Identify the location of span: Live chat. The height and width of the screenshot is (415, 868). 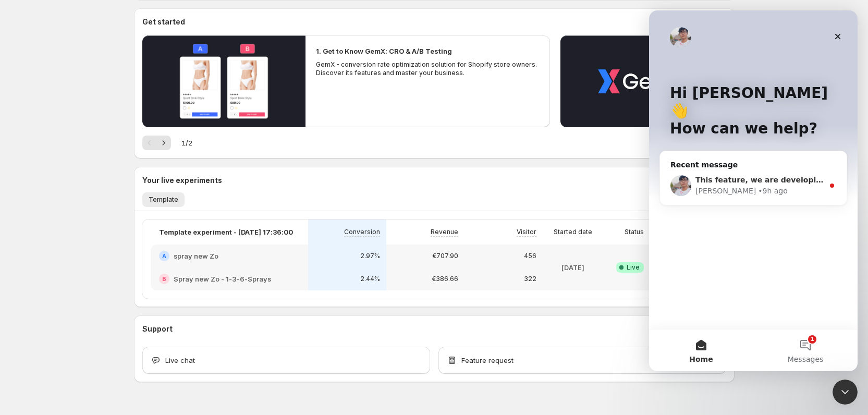
(180, 360).